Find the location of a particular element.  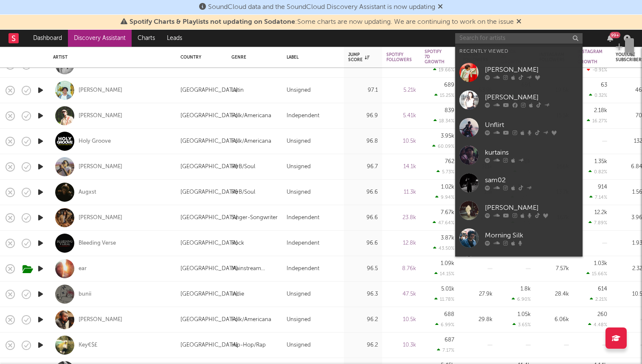

div: 4.48 % is located at coordinates (597, 324).